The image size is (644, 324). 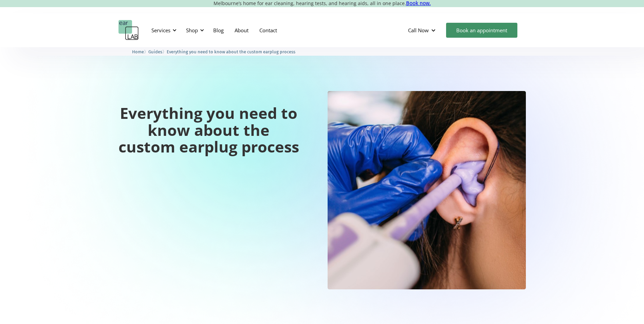 What do you see at coordinates (209, 130) in the screenshot?
I see `h1: Everything you need to know about the custom earplug process` at bounding box center [209, 130].